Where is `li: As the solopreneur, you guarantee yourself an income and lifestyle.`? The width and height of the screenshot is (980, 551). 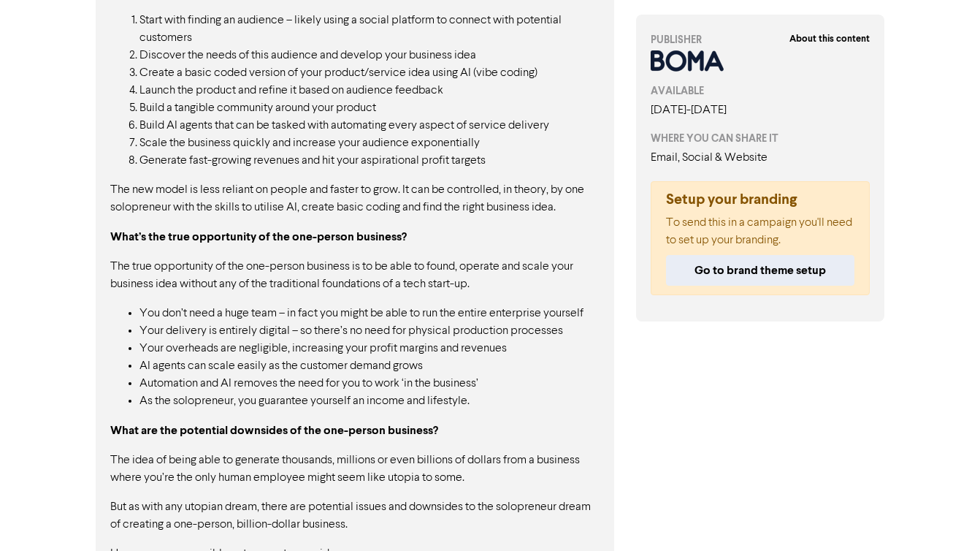
li: As the solopreneur, you guarantee yourself an income and lifestyle. is located at coordinates (370, 401).